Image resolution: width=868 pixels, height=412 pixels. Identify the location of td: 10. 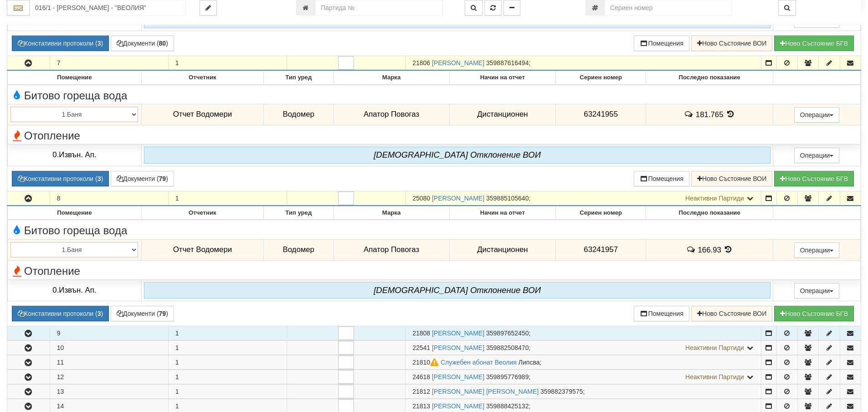
(109, 348).